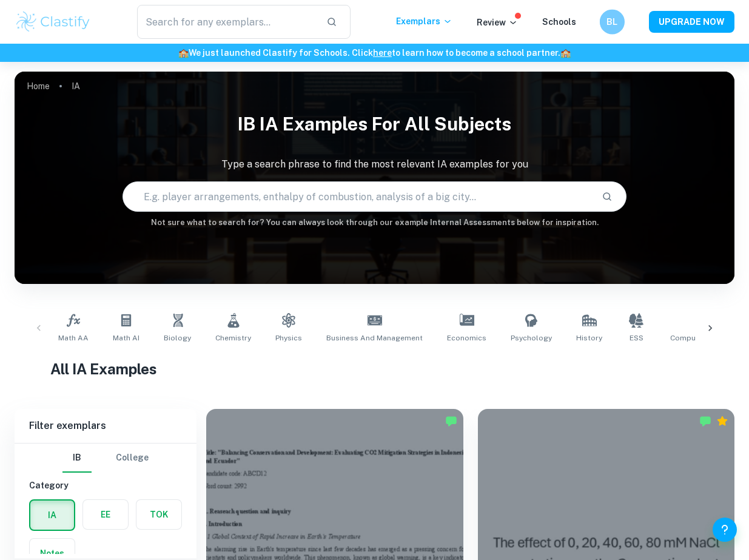 This screenshot has width=749, height=560. Describe the element at coordinates (52, 22) in the screenshot. I see `img: Clastify logo` at that location.